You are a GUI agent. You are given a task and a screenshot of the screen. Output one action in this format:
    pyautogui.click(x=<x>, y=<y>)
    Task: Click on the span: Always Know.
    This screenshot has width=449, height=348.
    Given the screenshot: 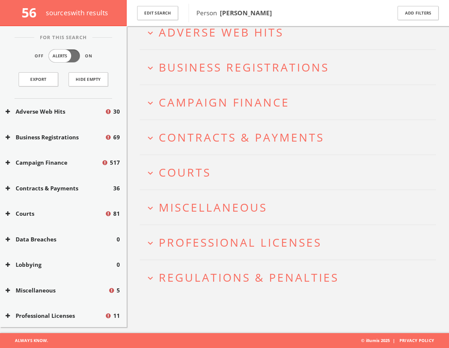 What is the action you would take?
    pyautogui.click(x=27, y=341)
    